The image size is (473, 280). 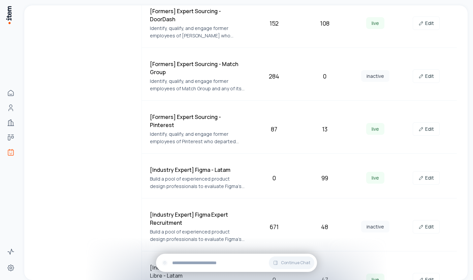 What do you see at coordinates (324, 178) in the screenshot?
I see `div: 99` at bounding box center [324, 178].